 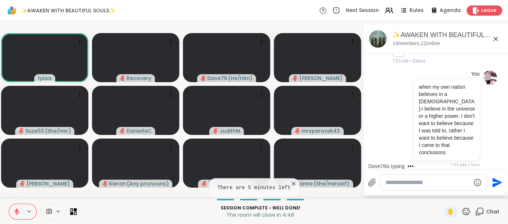 What do you see at coordinates (419, 61) in the screenshot?
I see `span: Edited` at bounding box center [419, 61].